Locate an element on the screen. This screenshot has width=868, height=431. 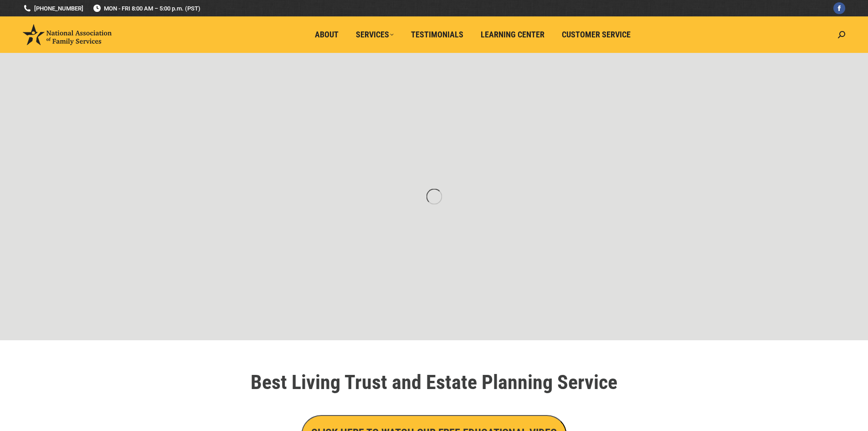
img: National Association of Family Services is located at coordinates (67, 35).